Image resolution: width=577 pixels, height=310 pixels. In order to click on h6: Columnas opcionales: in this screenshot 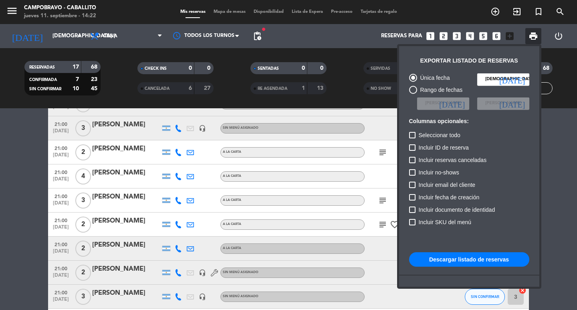, I will do `click(469, 121)`.